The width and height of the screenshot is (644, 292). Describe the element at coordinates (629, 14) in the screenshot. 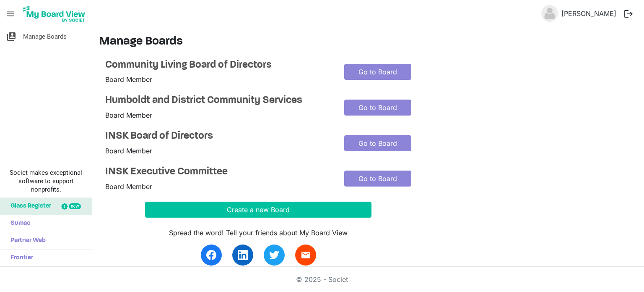

I see `button: logout` at that location.